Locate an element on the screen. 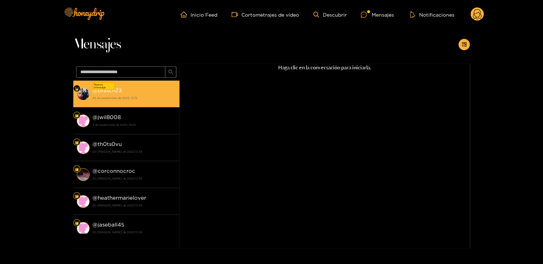  span: cámara de vídeo is located at coordinates (236, 15).